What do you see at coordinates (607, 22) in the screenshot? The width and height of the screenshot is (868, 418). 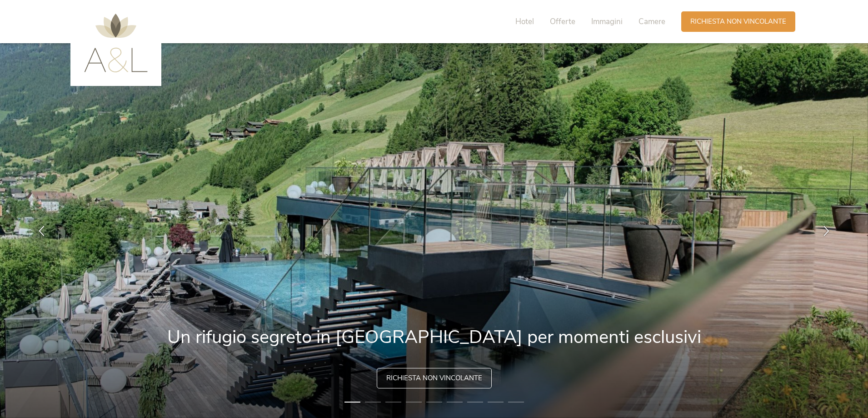 I see `span: Immagini` at bounding box center [607, 22].